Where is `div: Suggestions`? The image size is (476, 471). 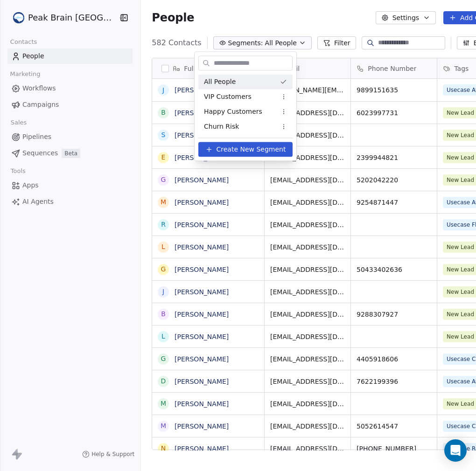 div: Suggestions is located at coordinates (246, 104).